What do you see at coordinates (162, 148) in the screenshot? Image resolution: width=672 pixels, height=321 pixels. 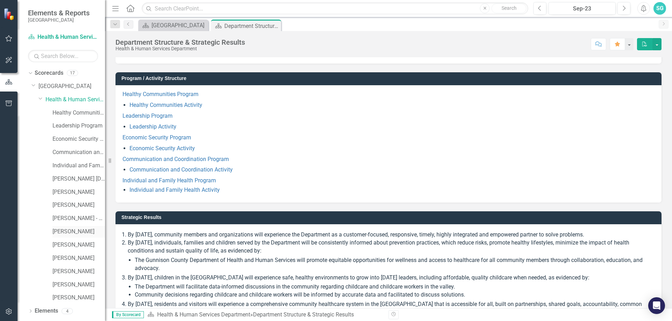 I see `a: Economic Security Activity` at bounding box center [162, 148].